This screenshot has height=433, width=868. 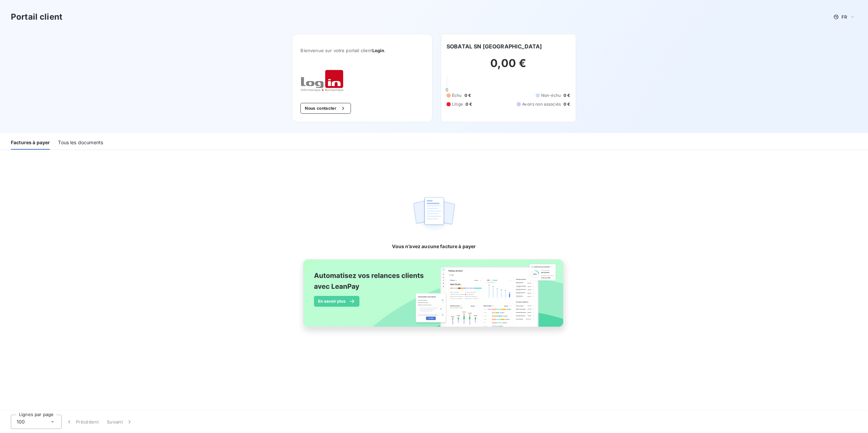 What do you see at coordinates (36, 17) in the screenshot?
I see `h3: Portail client` at bounding box center [36, 17].